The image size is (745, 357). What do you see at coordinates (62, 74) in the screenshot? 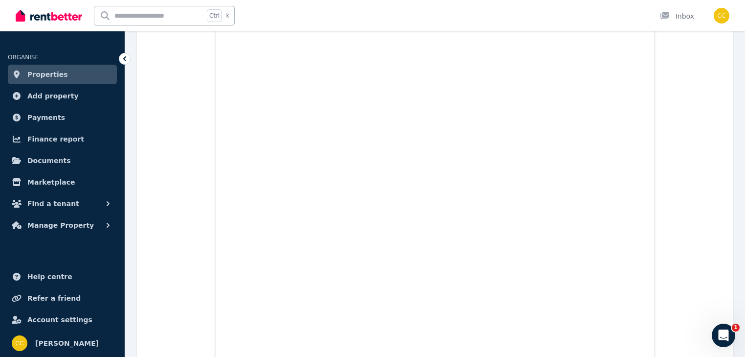
I see `a: Properties` at bounding box center [62, 74].